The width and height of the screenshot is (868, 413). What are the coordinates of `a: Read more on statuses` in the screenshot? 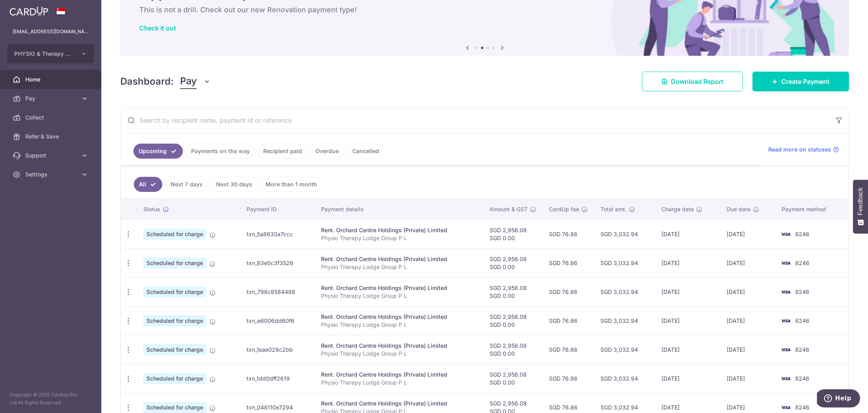 It's located at (804, 150).